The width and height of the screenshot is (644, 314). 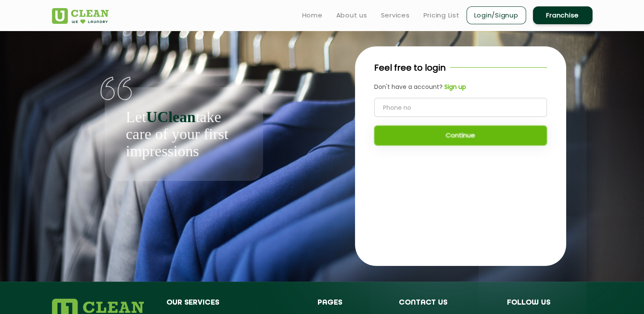 What do you see at coordinates (171, 117) in the screenshot?
I see `b: UClean` at bounding box center [171, 117].